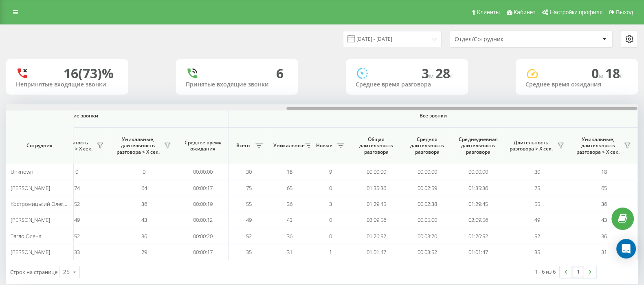 This screenshot has width=644, height=285. I want to click on span: Новые, so click(324, 145).